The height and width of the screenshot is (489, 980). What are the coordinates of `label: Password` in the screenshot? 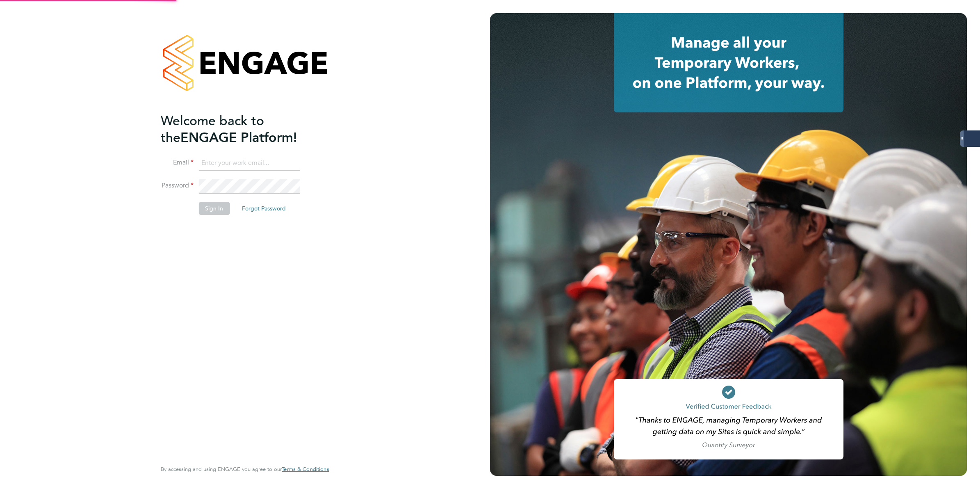 It's located at (177, 186).